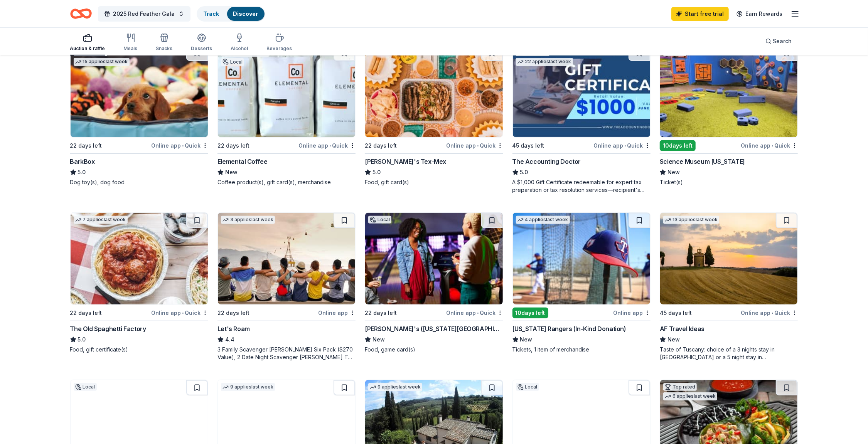 The image size is (868, 444). I want to click on span: Search, so click(782, 41).